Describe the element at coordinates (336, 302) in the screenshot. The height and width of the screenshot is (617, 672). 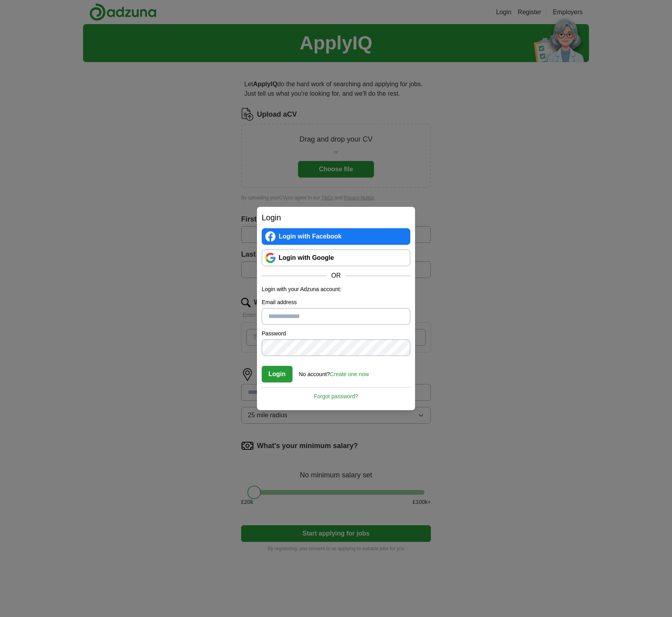
I see `label: Email address` at that location.